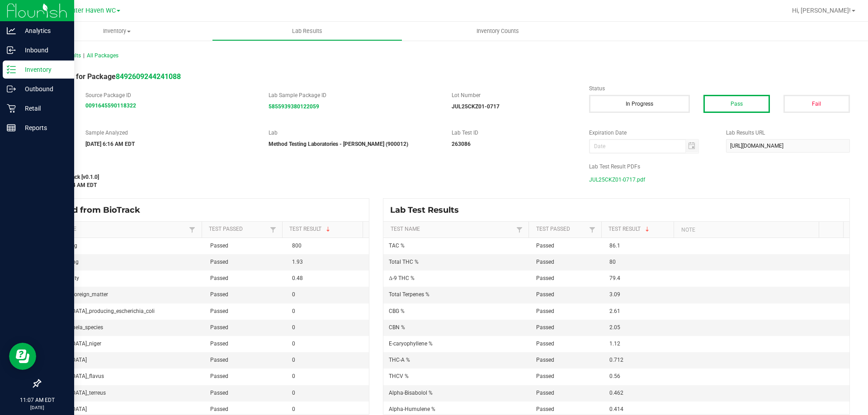  I want to click on span: 0.414, so click(616, 409).